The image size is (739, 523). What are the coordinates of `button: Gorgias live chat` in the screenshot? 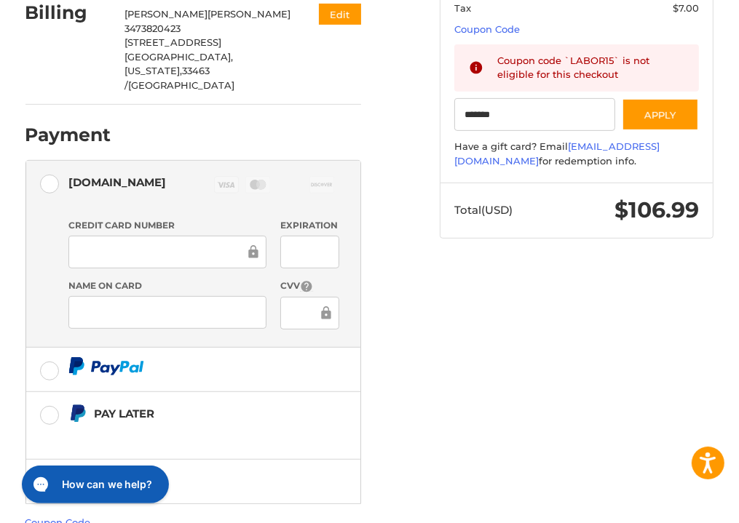 It's located at (81, 24).